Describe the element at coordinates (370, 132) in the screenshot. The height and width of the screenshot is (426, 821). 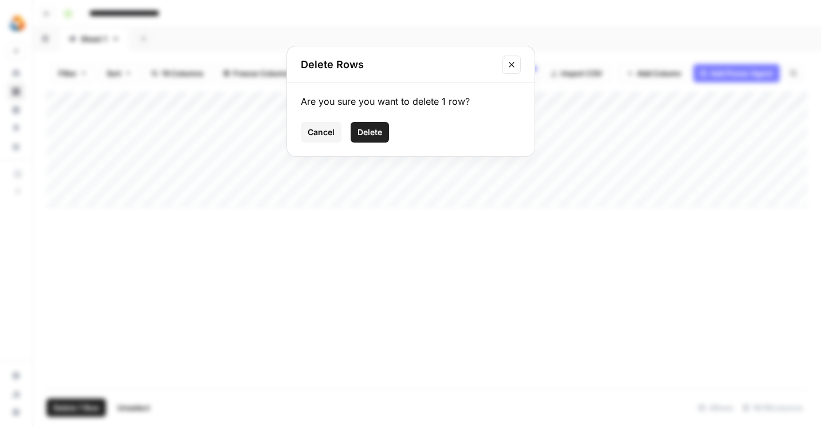
I see `button: Delete` at that location.